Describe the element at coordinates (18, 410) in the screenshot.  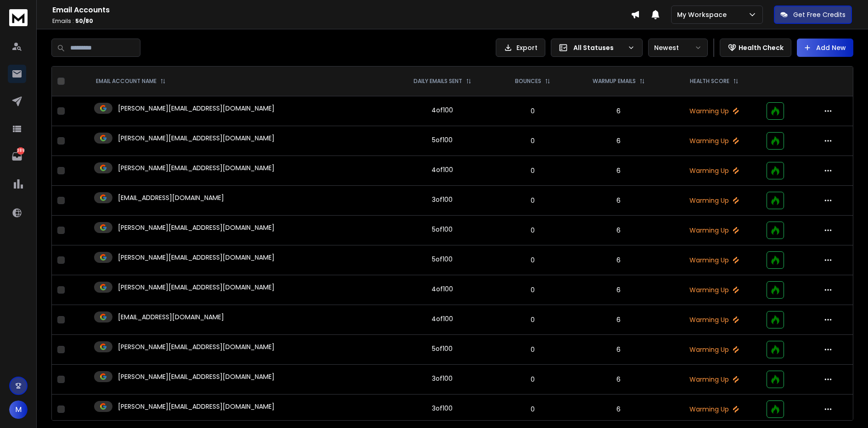
I see `button: M` at that location.